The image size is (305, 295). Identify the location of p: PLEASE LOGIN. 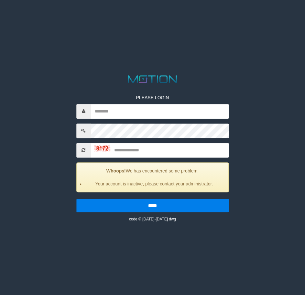
(153, 98).